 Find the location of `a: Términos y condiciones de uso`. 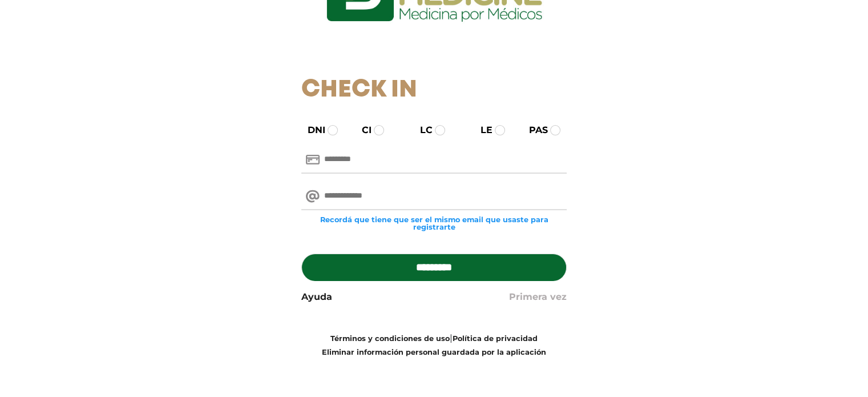

a: Términos y condiciones de uso is located at coordinates (390, 338).